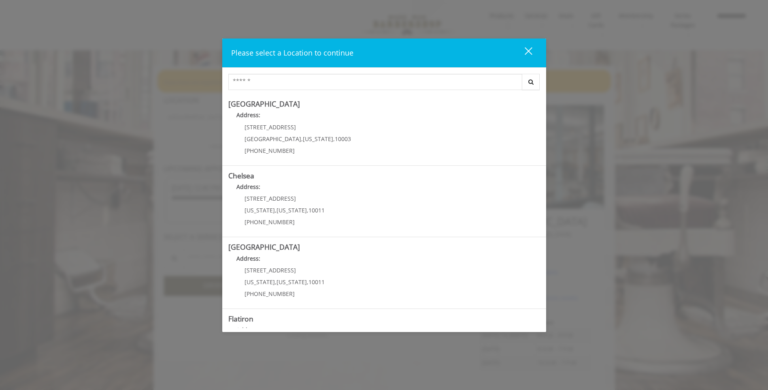  What do you see at coordinates (343, 139) in the screenshot?
I see `span: 10003` at bounding box center [343, 139].